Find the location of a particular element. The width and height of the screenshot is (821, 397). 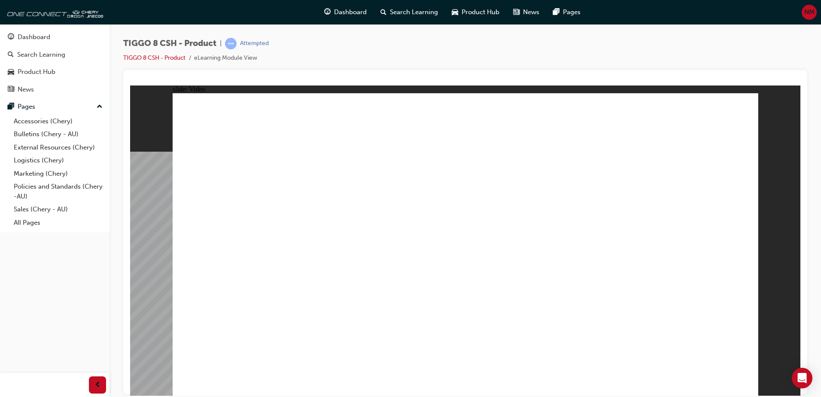

a: News is located at coordinates (55, 89).